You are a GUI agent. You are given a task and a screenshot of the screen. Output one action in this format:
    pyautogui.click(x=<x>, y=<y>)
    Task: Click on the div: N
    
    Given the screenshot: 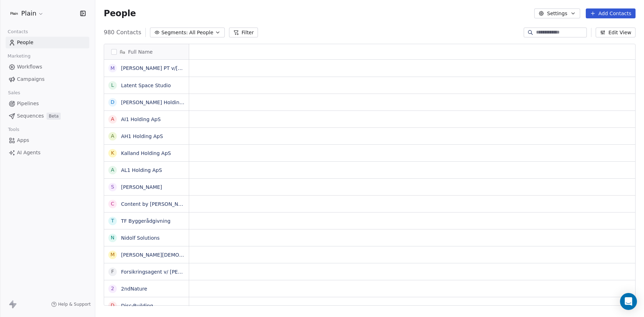 What is the action you would take?
    pyautogui.click(x=112, y=237)
    